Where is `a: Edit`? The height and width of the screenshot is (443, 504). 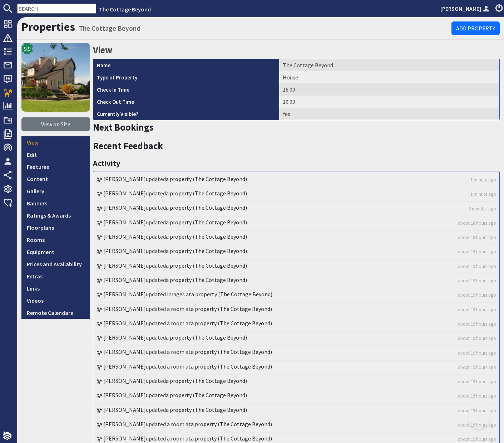
a: Edit is located at coordinates (56, 155).